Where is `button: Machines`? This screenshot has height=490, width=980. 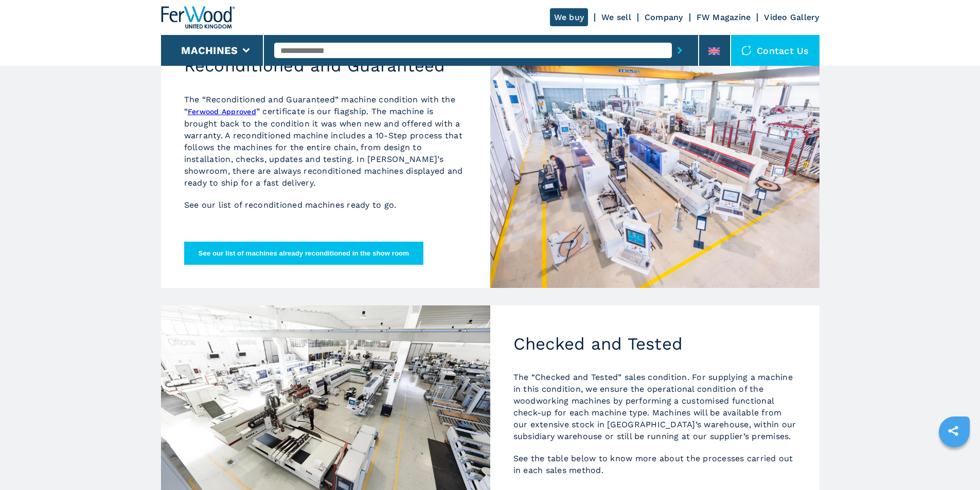 button: Machines is located at coordinates (210, 50).